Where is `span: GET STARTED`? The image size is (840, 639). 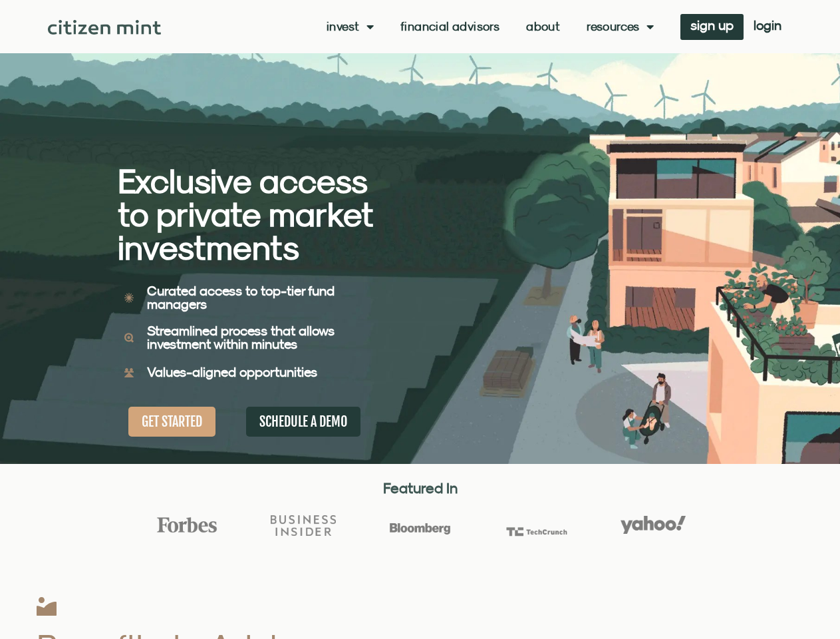
span: GET STARTED is located at coordinates (172, 421).